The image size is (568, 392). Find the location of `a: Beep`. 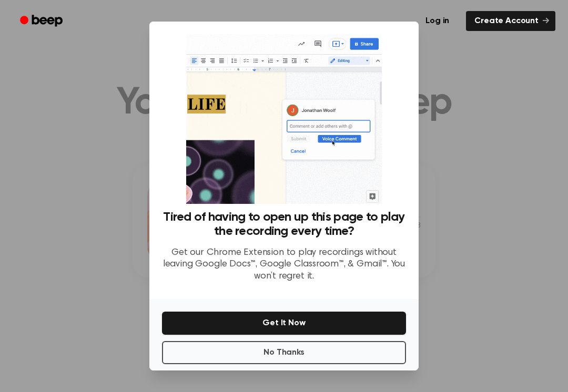

a: Beep is located at coordinates (42, 21).